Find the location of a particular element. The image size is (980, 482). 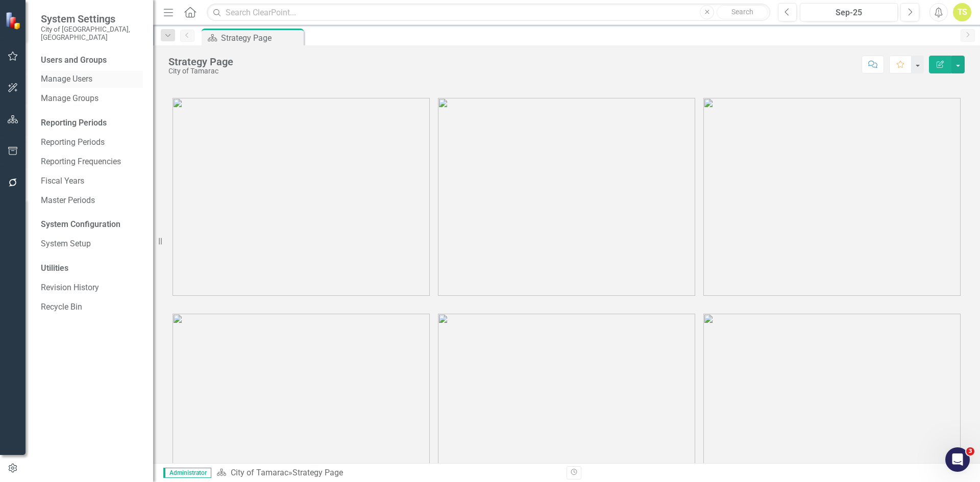

a: Revision History is located at coordinates (92, 288).